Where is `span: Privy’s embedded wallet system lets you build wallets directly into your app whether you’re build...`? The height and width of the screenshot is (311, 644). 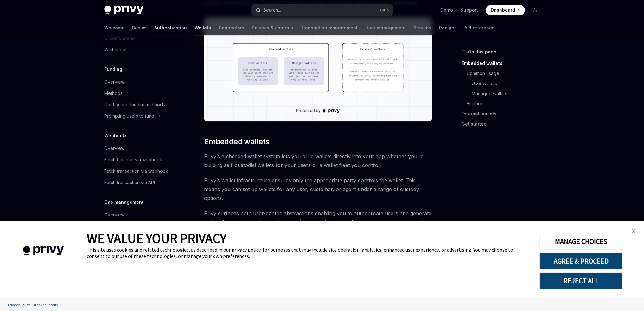
span: Privy’s embedded wallet system lets you build wallets directly into your app whether you’re build... is located at coordinates (318, 161).